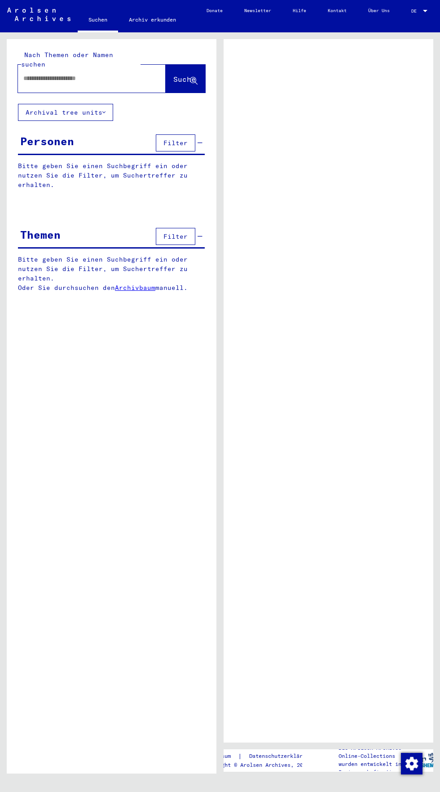  I want to click on span: Suche, so click(185, 79).